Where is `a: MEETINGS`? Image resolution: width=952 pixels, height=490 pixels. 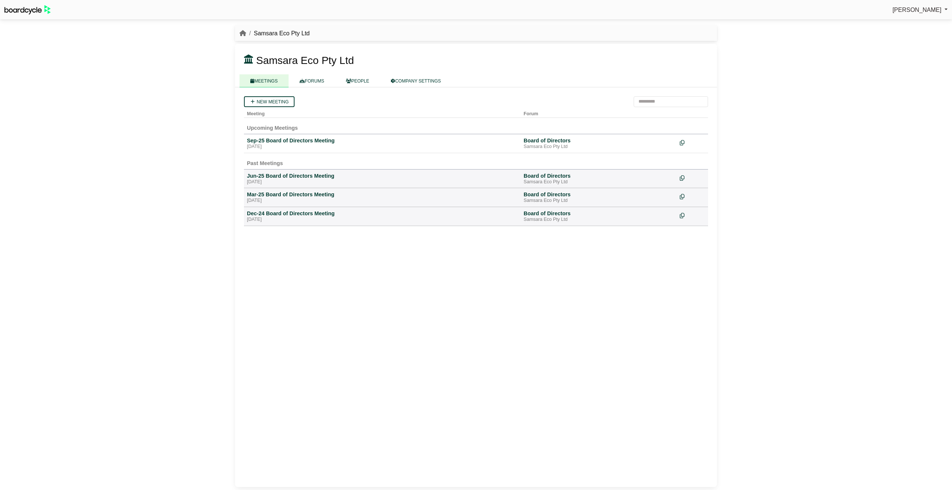 a: MEETINGS is located at coordinates (264, 81).